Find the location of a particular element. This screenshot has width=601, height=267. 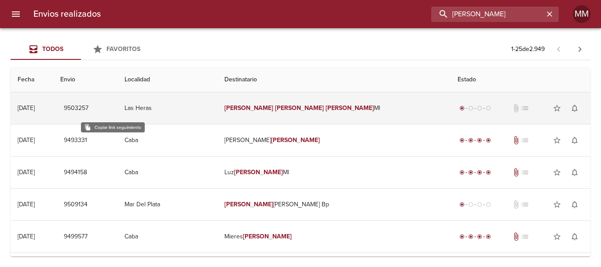

p: 1 - 25 de 2.949 is located at coordinates (528, 49).